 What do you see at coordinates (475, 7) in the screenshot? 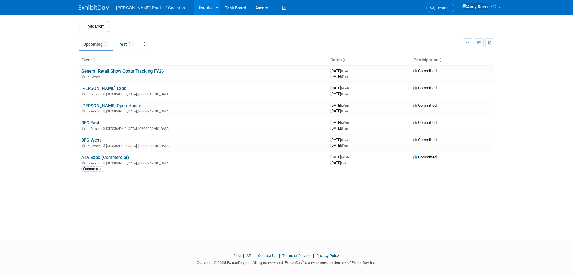
I see `img: Andy Doerr` at bounding box center [475, 7].